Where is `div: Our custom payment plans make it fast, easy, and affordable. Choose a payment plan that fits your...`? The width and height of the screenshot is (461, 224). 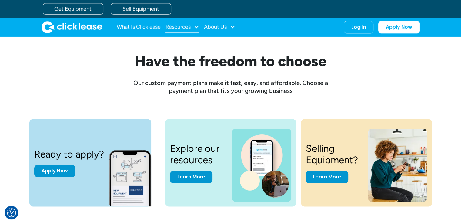
div: Our custom payment plans make it fast, easy, and affordable. Choose a payment plan that fits your... is located at coordinates (231, 87).